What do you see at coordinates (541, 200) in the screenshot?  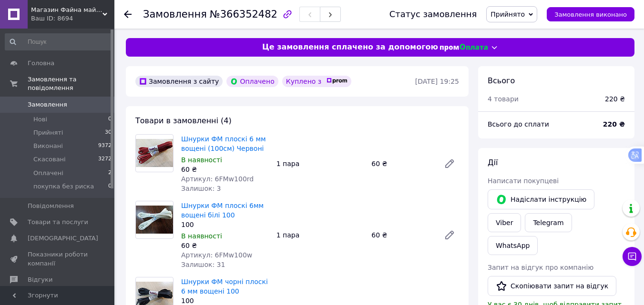 I see `button: Надіслати інструкцію` at bounding box center [541, 200].